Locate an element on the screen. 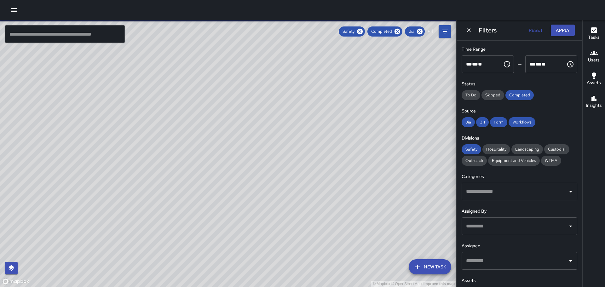  h6: Categories is located at coordinates (519, 177).